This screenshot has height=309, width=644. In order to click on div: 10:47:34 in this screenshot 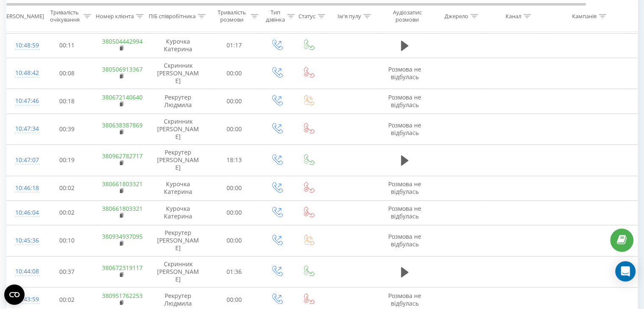, I will do `click(24, 129)`.